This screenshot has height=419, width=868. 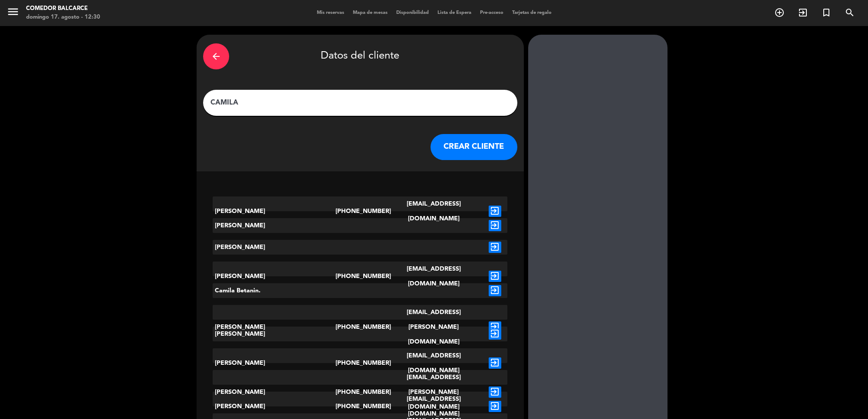 What do you see at coordinates (849, 12) in the screenshot?
I see `i: search` at bounding box center [849, 12].